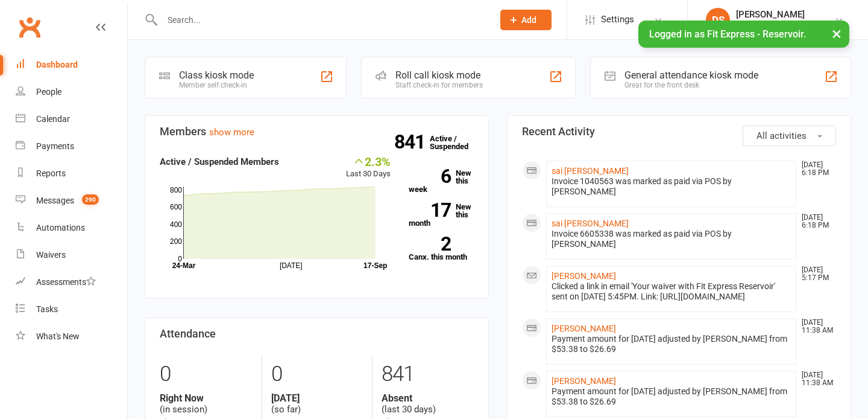 Image resolution: width=868 pixels, height=419 pixels. Describe the element at coordinates (692, 75) in the screenshot. I see `div: General attendance kiosk mode` at that location.